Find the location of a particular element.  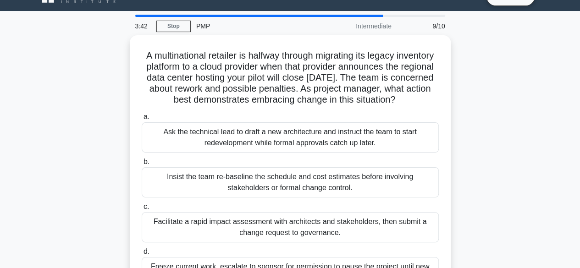

div: Insist the team re-baseline the schedule and cost estimates before involving stakeholders or form... is located at coordinates (290, 182).